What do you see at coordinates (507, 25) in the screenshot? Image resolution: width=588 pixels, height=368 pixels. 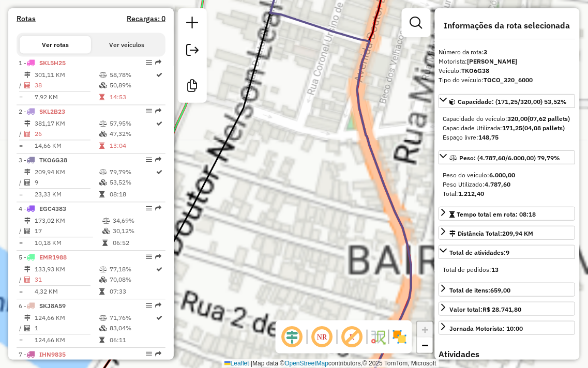 I see `h4: Informações da rota selecionada` at bounding box center [507, 25].